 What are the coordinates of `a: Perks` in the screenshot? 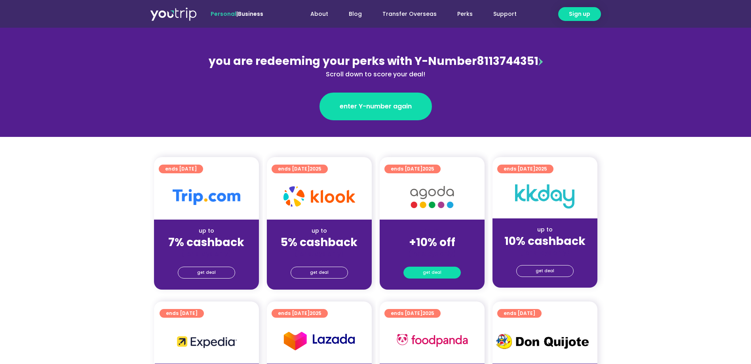 It's located at (465, 14).